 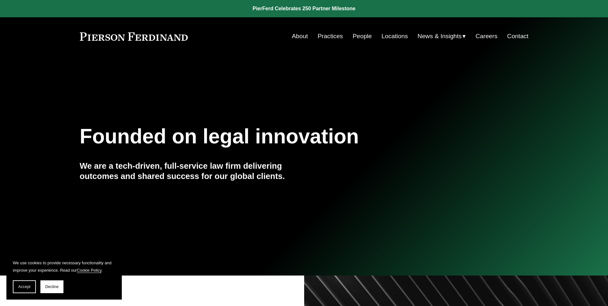 I want to click on a: Cookie Policy, so click(x=89, y=270).